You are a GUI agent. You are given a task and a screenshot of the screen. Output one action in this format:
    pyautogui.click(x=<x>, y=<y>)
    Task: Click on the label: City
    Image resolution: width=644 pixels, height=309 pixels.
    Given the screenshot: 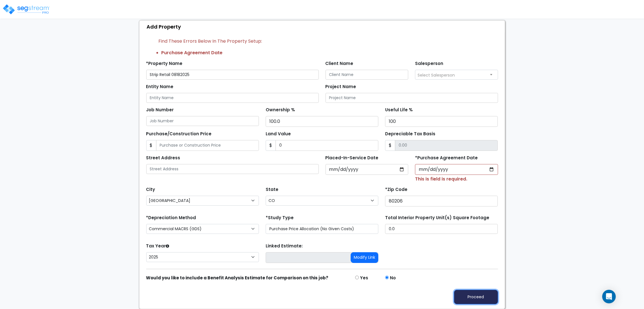 What is the action you would take?
    pyautogui.click(x=151, y=190)
    